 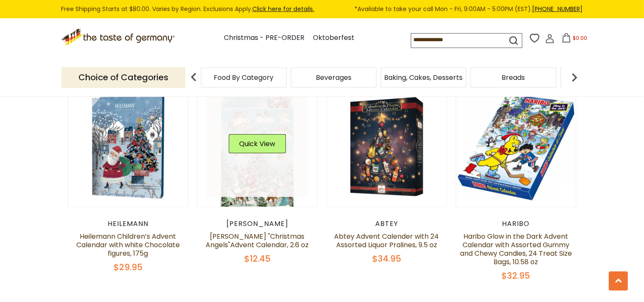 I want to click on span: Breads, so click(x=513, y=77).